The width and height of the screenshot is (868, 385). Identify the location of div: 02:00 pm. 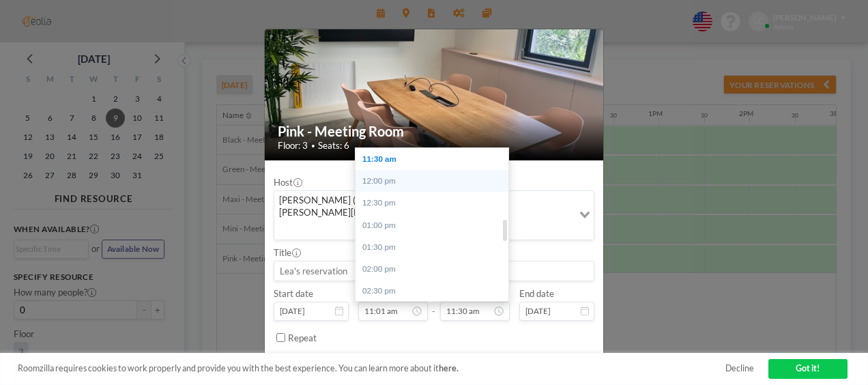
(436, 269).